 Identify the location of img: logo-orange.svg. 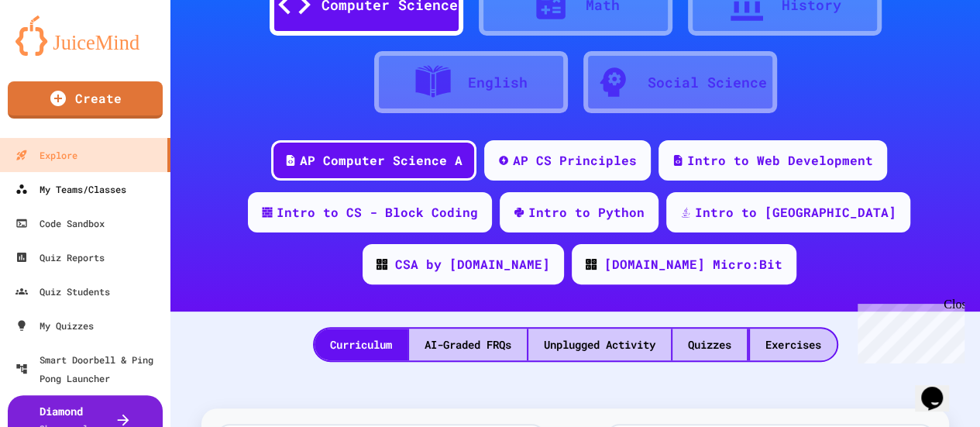
(86, 35).